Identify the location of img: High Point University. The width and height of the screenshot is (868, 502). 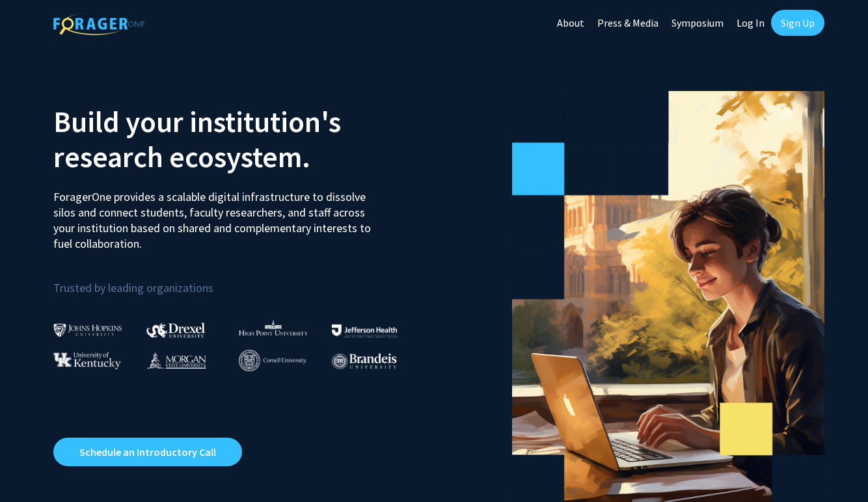
(274, 328).